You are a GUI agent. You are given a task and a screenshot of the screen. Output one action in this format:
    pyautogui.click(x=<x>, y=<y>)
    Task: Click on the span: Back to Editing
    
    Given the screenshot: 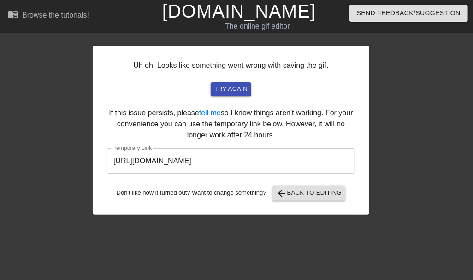 What is the action you would take?
    pyautogui.click(x=309, y=193)
    